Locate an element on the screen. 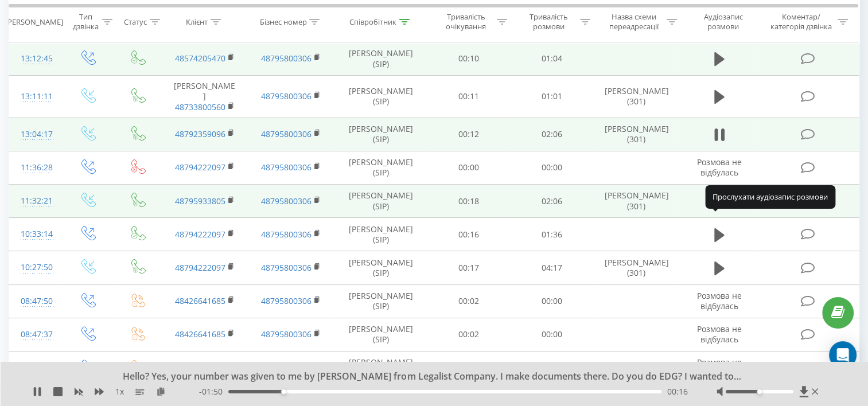 This screenshot has width=868, height=406. td: 00:12 is located at coordinates (468, 134).